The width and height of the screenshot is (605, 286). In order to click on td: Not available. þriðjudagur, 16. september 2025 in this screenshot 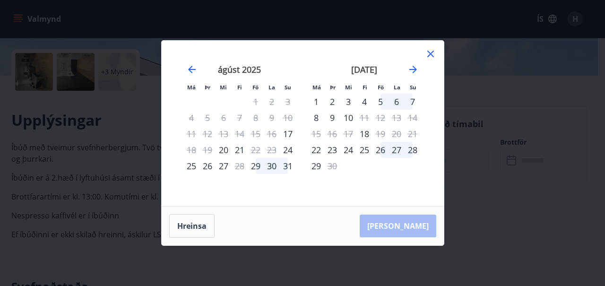, I will do `click(332, 134)`.